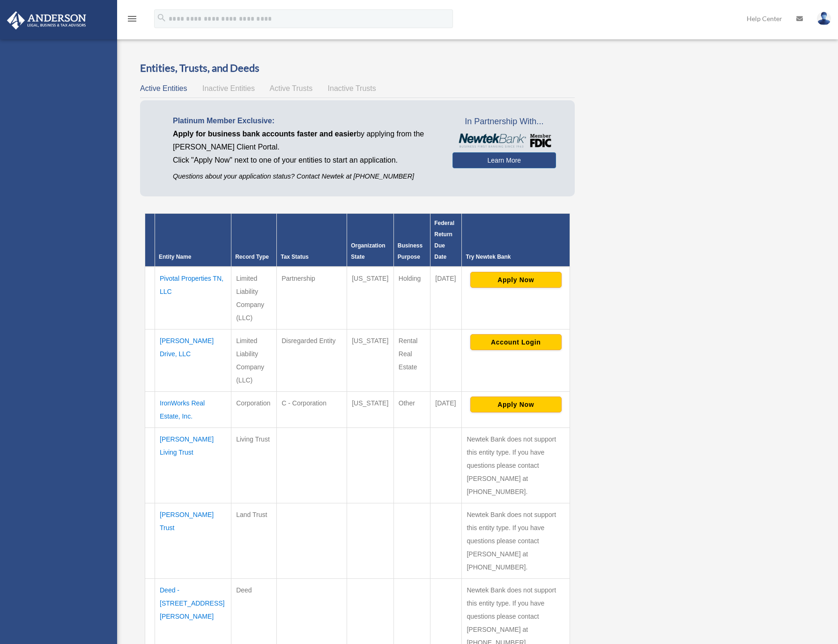 Image resolution: width=838 pixels, height=644 pixels. What do you see at coordinates (412, 361) in the screenshot?
I see `td: Rental Real Estate` at bounding box center [412, 361].